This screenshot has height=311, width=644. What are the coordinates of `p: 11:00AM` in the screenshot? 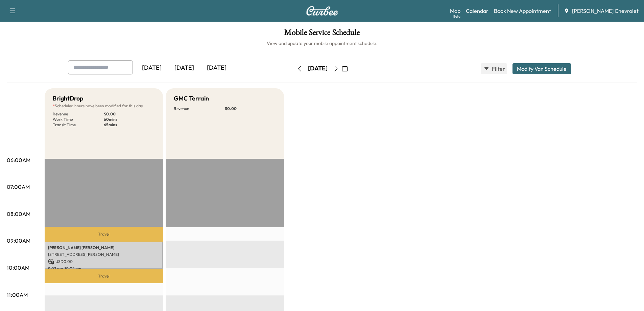 It's located at (17, 294).